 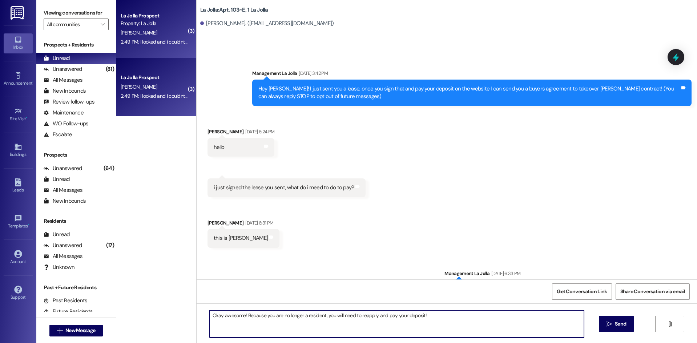 What do you see at coordinates (76, 287) in the screenshot?
I see `div: Past + Future Residents` at bounding box center [76, 287].